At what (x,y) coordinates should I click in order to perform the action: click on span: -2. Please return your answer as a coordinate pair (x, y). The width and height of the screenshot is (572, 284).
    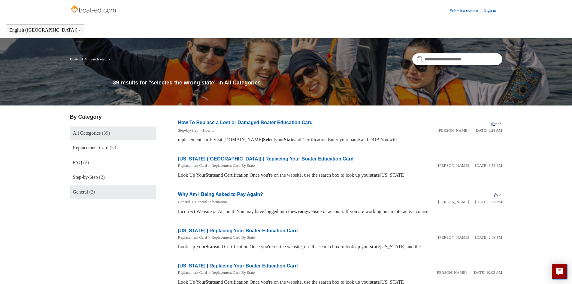
    Looking at the image, I should click on (497, 195).